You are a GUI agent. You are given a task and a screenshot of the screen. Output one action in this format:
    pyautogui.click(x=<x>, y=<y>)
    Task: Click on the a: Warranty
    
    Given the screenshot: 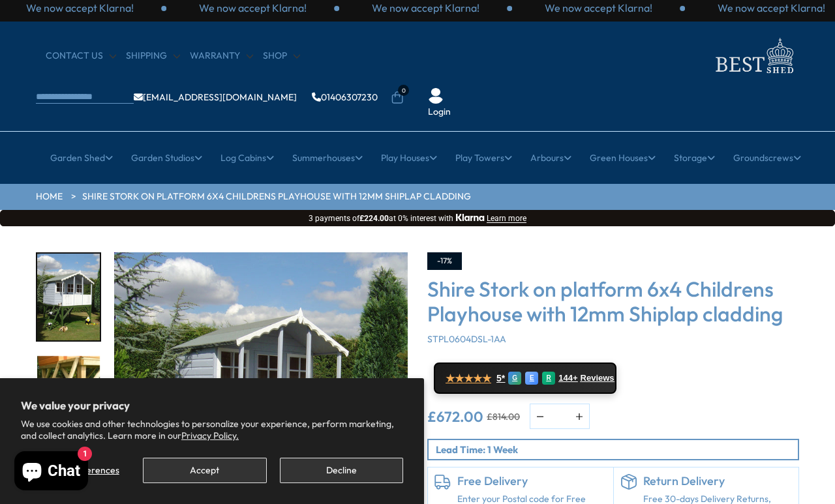 What is the action you would take?
    pyautogui.click(x=221, y=56)
    